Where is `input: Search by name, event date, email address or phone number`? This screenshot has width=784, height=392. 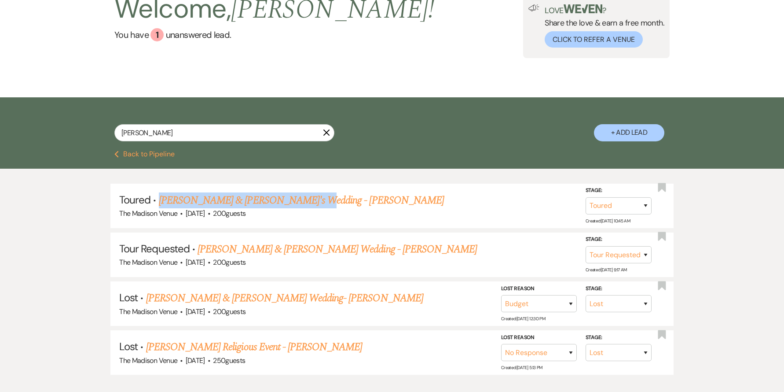
input: Search by name, event date, email address or phone number is located at coordinates (224, 132).